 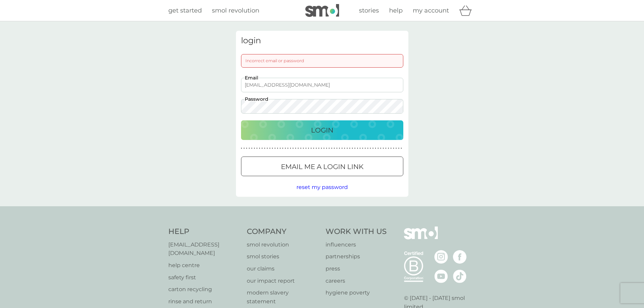 I want to click on p: influencers, so click(x=356, y=245).